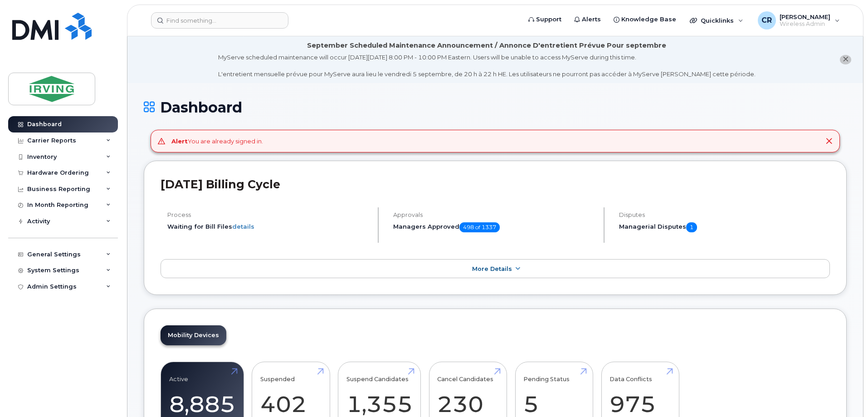 The width and height of the screenshot is (868, 417). What do you see at coordinates (724, 214) in the screenshot?
I see `h4: Disputes` at bounding box center [724, 214].